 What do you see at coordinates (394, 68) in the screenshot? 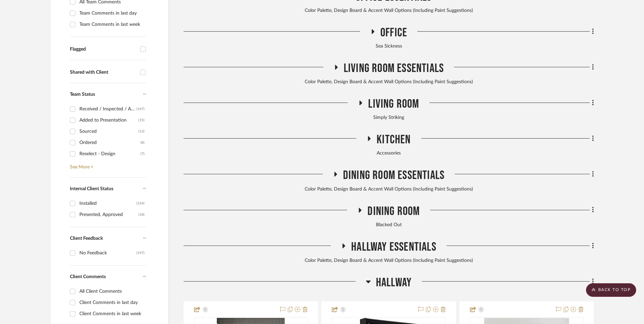
I see `span: Living Room Essentials` at bounding box center [394, 68].